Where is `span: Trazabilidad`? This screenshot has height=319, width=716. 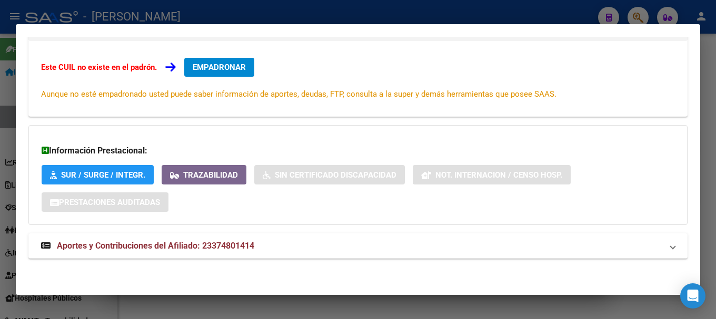 span: Trazabilidad is located at coordinates (210, 175).